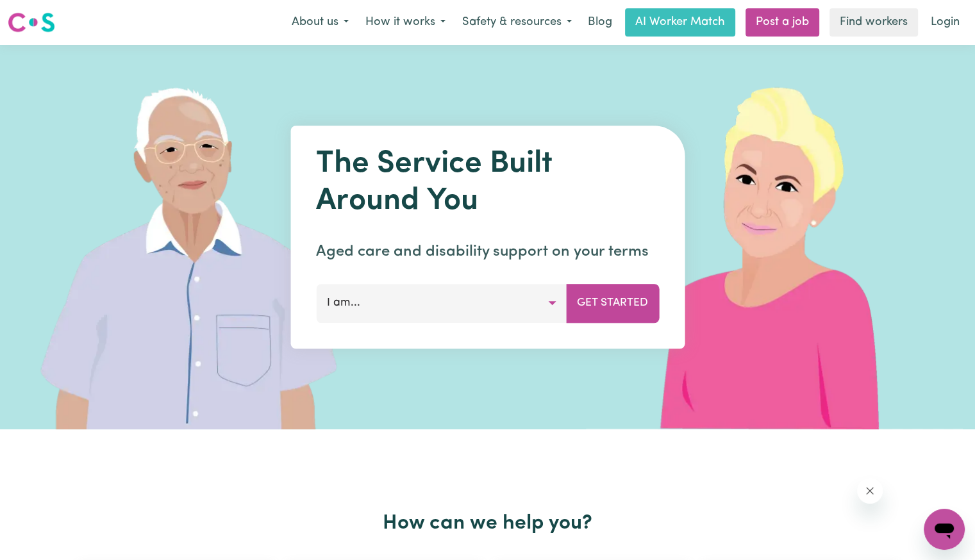  I want to click on h2: How can we help you?, so click(488, 523).